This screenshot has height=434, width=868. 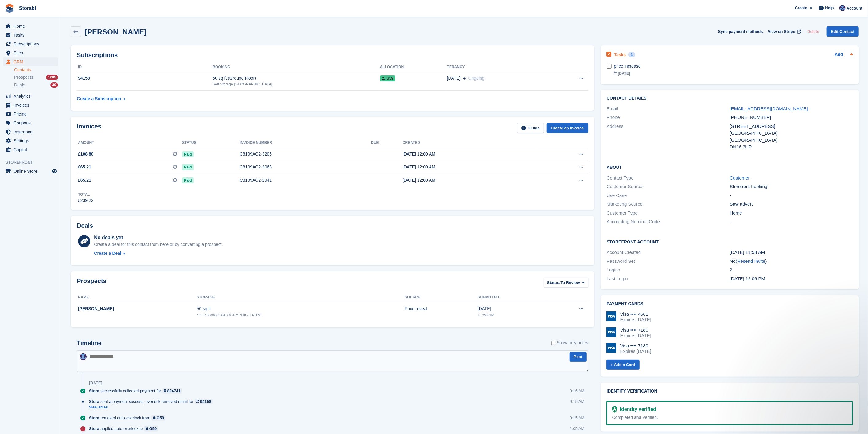 What do you see at coordinates (99, 99) in the screenshot?
I see `div: Create a Subscription` at bounding box center [99, 99].